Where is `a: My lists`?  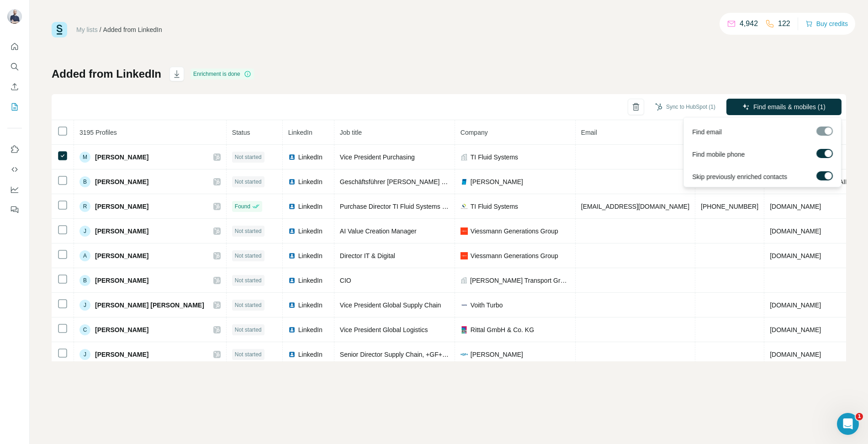
a: My lists is located at coordinates (87, 30).